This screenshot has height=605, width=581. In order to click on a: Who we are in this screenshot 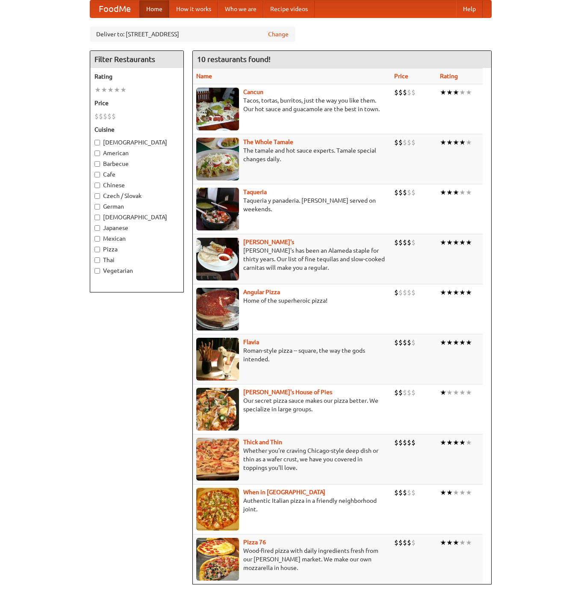, I will do `click(241, 9)`.